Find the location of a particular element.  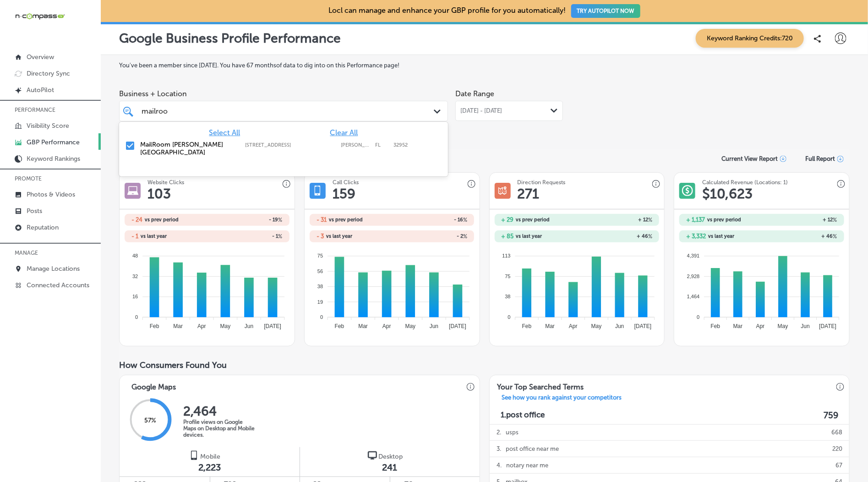

tspan: 19 is located at coordinates (320, 301).